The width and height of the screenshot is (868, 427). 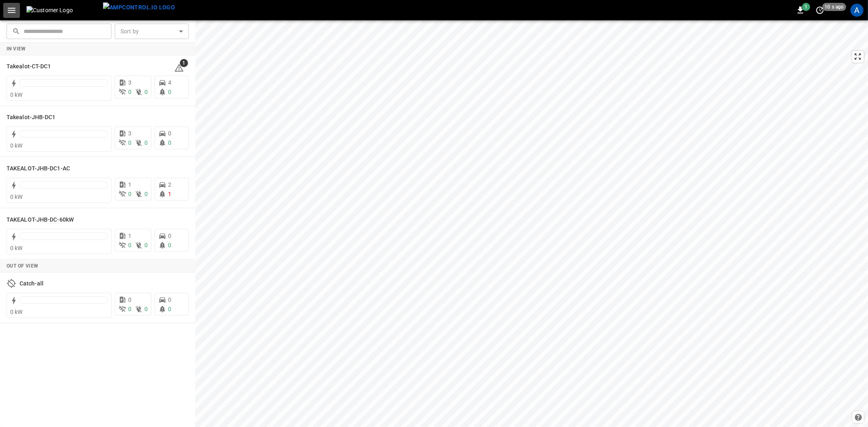 What do you see at coordinates (531, 224) in the screenshot?
I see `canvas: Map` at bounding box center [531, 224].